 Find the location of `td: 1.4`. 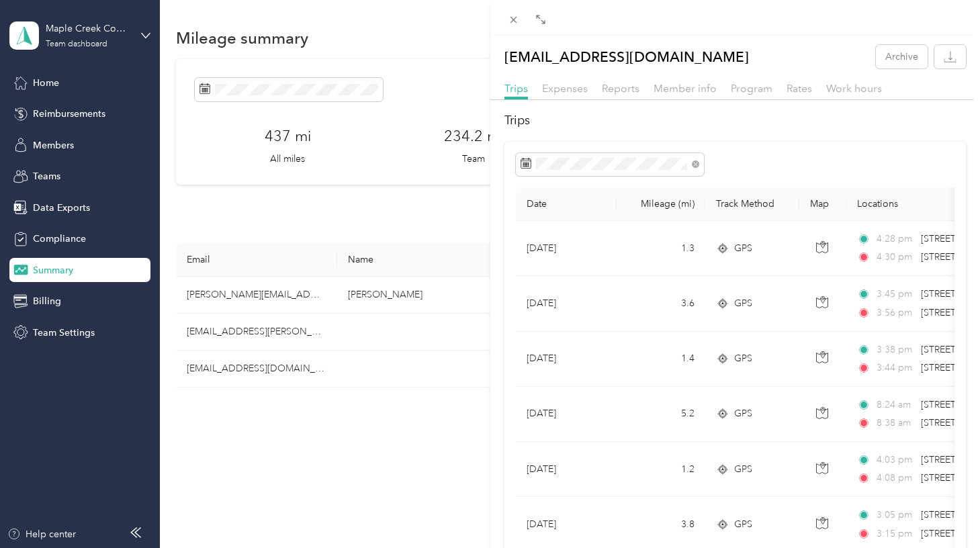

td: 1.4 is located at coordinates (662, 360).